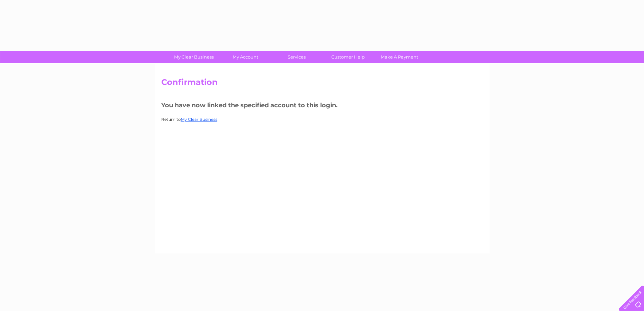 The image size is (644, 311). What do you see at coordinates (322, 84) in the screenshot?
I see `h2: Confirmation` at bounding box center [322, 84].